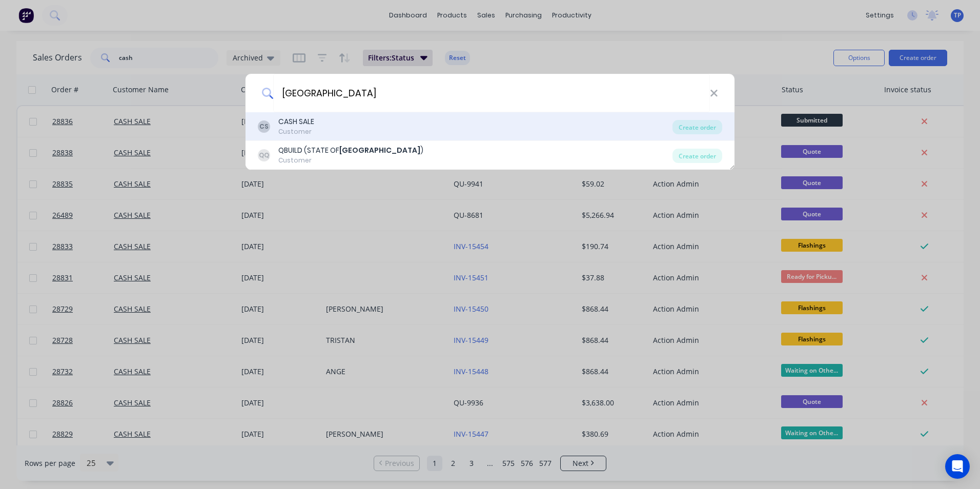 This screenshot has height=489, width=980. Describe the element at coordinates (957, 467) in the screenshot. I see `div: Open Intercom Messenger` at that location.